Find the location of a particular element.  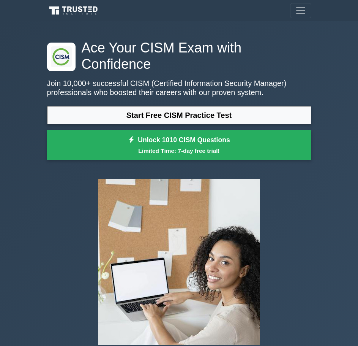

a: Start Free CISM Practice Test is located at coordinates (179, 115).